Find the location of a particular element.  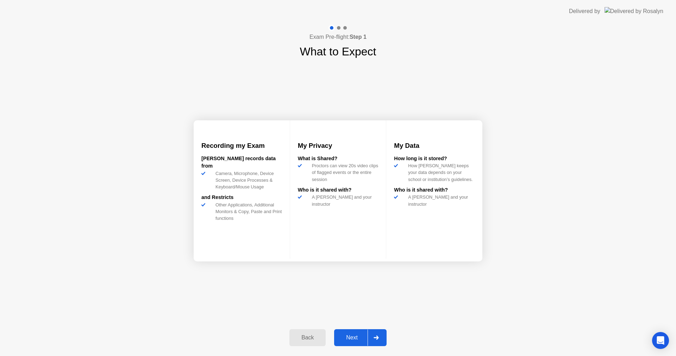

h3: Recording my Exam is located at coordinates (242, 146).